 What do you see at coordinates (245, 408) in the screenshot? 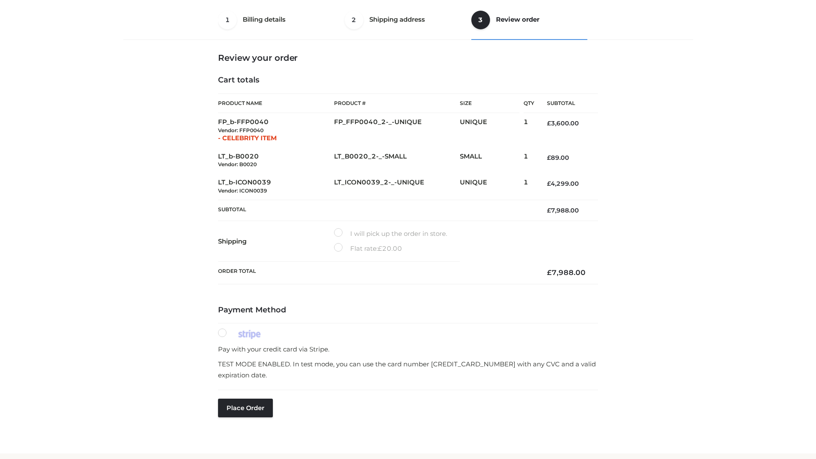
I see `button: Place order` at bounding box center [245, 408].